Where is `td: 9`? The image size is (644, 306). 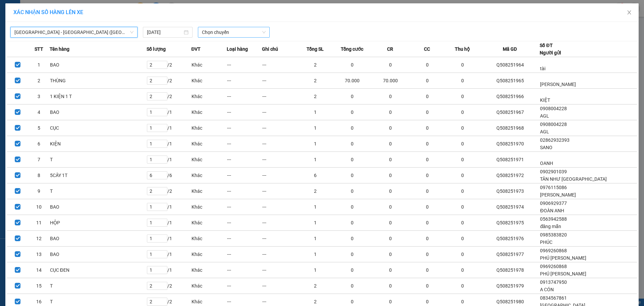 td: 9 is located at coordinates (39, 191).